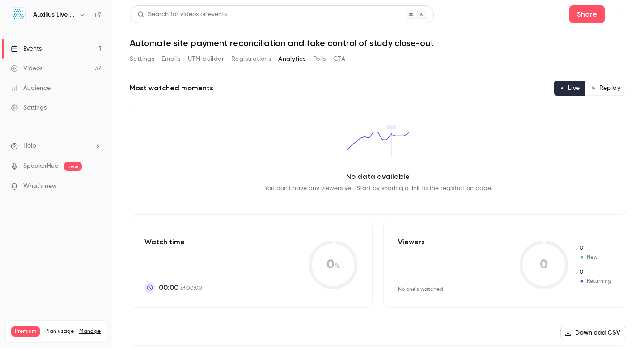 Image resolution: width=644 pixels, height=348 pixels. Describe the element at coordinates (593, 333) in the screenshot. I see `button: Download CSV` at that location.